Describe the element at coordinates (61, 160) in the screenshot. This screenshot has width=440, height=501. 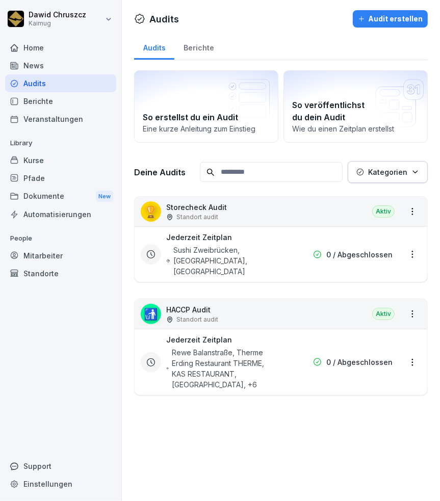
I see `a: Kurse` at that location.